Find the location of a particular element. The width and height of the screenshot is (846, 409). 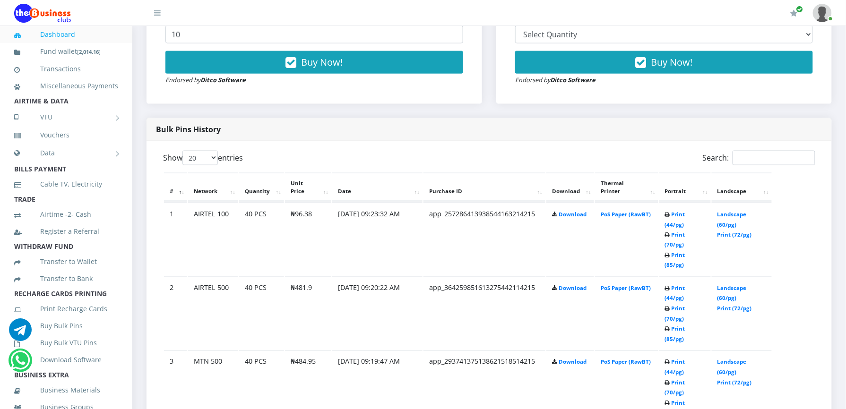

a: Buy Bulk VTU Pins is located at coordinates (66, 343).